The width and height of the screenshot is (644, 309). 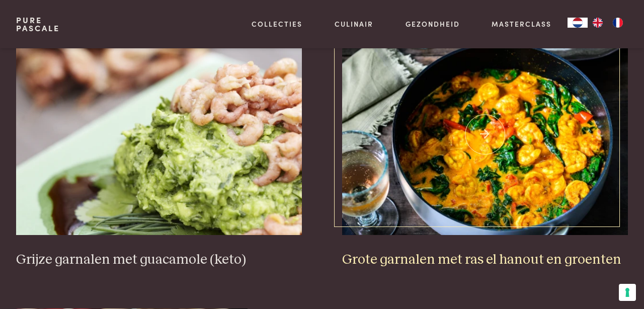 What do you see at coordinates (578, 22) in the screenshot?
I see `a: NL` at bounding box center [578, 22].